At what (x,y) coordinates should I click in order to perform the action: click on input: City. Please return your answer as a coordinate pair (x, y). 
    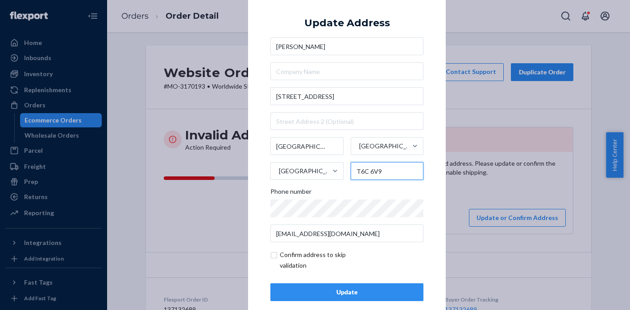
    Looking at the image, I should click on (307, 146).